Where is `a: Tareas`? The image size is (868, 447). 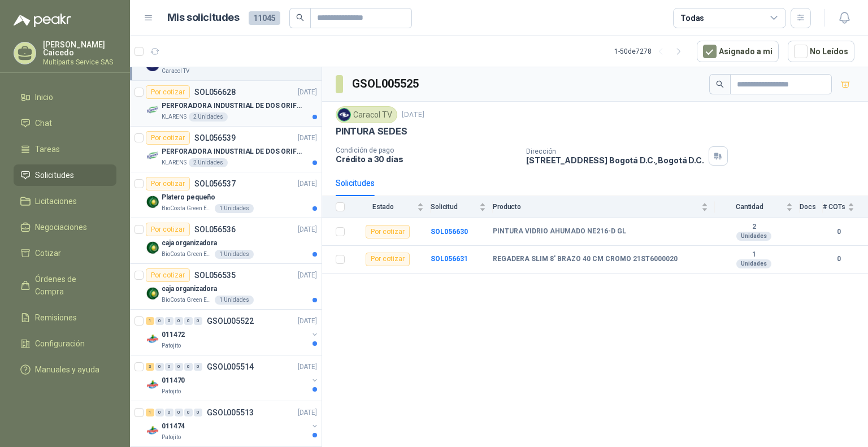 a: Tareas is located at coordinates (65, 149).